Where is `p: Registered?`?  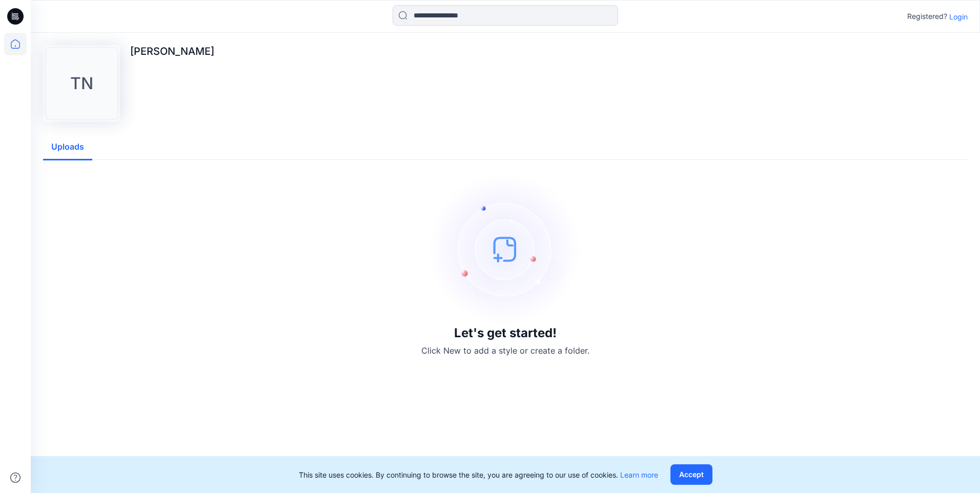 p: Registered? is located at coordinates (927, 17).